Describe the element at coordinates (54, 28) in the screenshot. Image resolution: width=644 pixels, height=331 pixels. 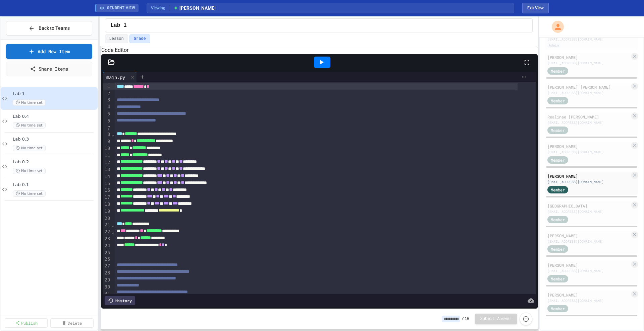
I see `span: Back to Teams` at that location.